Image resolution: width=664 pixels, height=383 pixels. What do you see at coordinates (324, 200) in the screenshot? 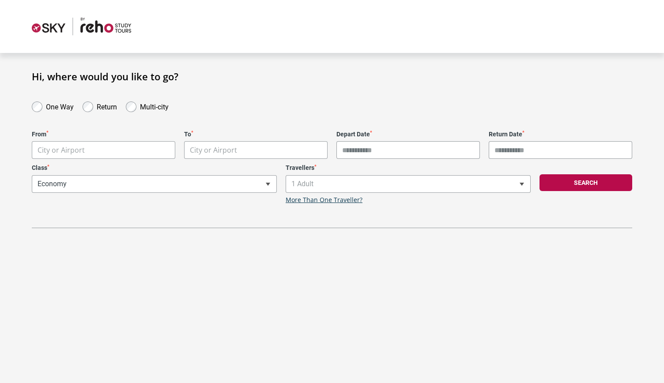
I see `a: More Than One Traveller?` at bounding box center [324, 200].